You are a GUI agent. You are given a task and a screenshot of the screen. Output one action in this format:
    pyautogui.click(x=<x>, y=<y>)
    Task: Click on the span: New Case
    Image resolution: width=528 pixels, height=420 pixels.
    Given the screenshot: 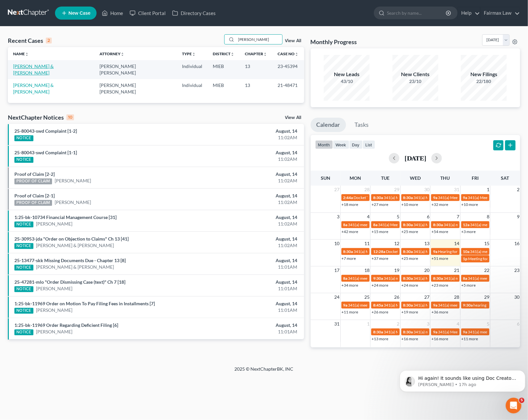 What is the action you would take?
    pyautogui.click(x=79, y=13)
    